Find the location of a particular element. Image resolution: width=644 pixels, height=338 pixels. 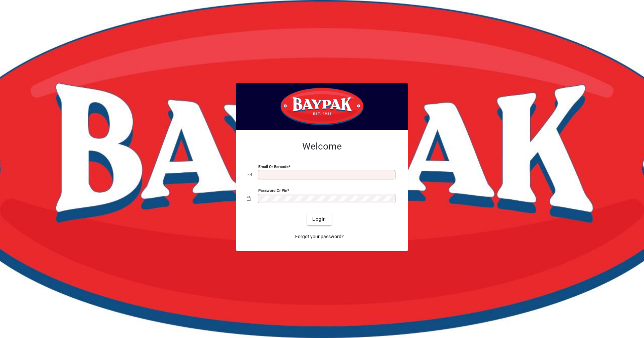

button: Login is located at coordinates (319, 219).